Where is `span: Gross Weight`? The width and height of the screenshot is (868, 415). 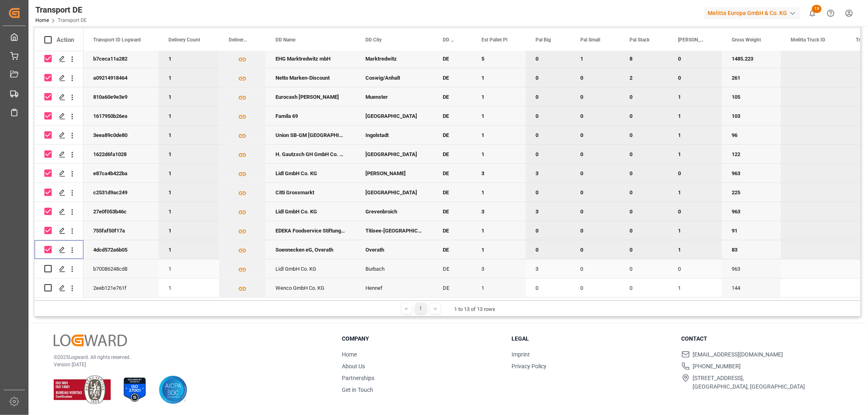
span: Gross Weight is located at coordinates (746, 40).